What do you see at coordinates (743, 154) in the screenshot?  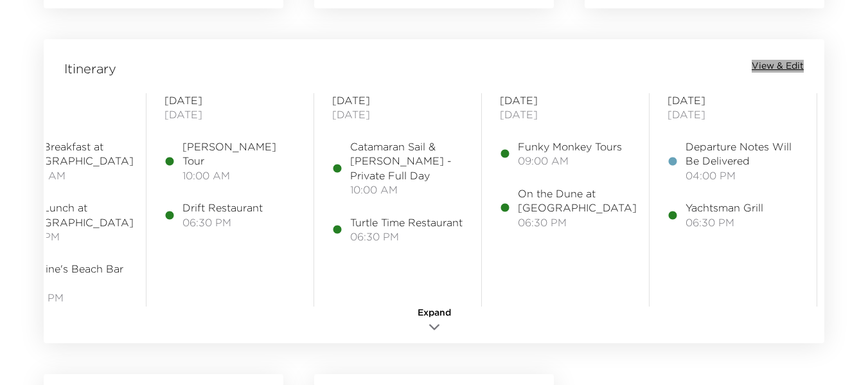 I see `span: Departure Notes Will Be Delivered` at bounding box center [743, 154].